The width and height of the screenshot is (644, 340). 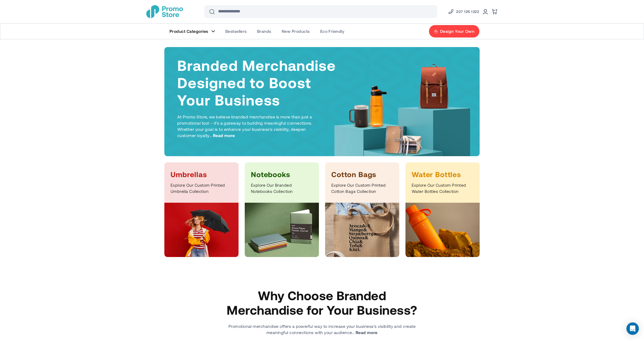 What do you see at coordinates (443, 230) in the screenshot?
I see `img: Bottles Category` at bounding box center [443, 230].